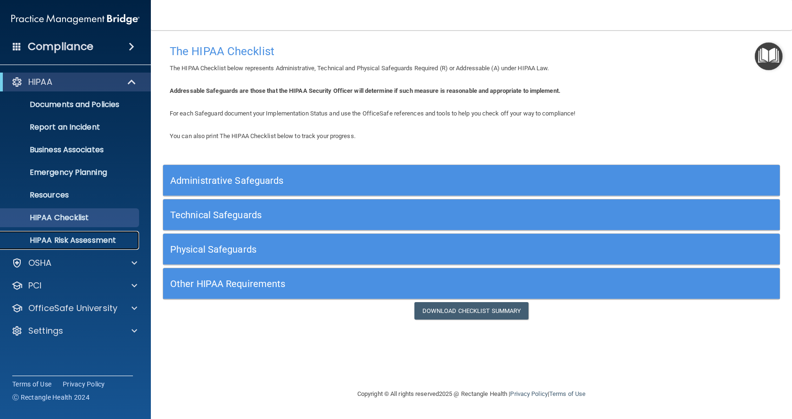 The width and height of the screenshot is (792, 419). What do you see at coordinates (74, 331) in the screenshot?
I see `a: Settings` at bounding box center [74, 331].